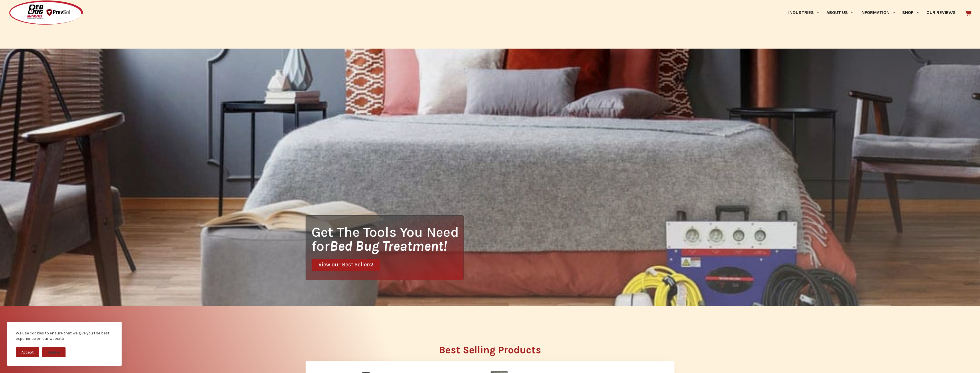  I want to click on button: Decline, so click(54, 352).